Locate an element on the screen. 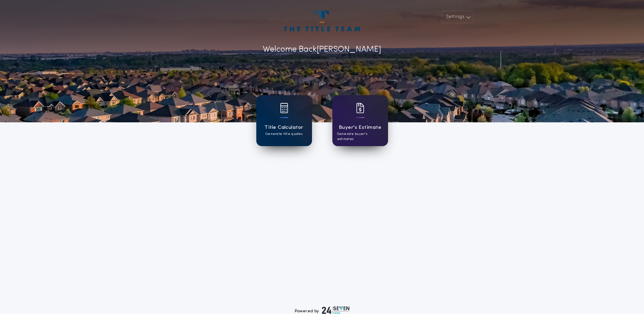 The height and width of the screenshot is (314, 644). p: Generate title quotes is located at coordinates (284, 134).